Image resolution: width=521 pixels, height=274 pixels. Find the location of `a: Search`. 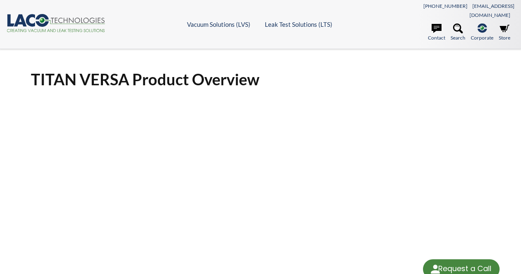

a: Search is located at coordinates (458, 33).